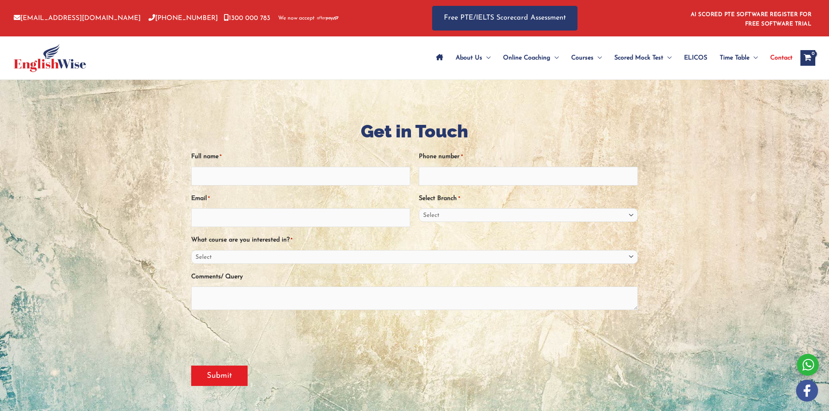 Image resolution: width=829 pixels, height=411 pixels. Describe the element at coordinates (695, 58) in the screenshot. I see `span: ELICOS` at that location.